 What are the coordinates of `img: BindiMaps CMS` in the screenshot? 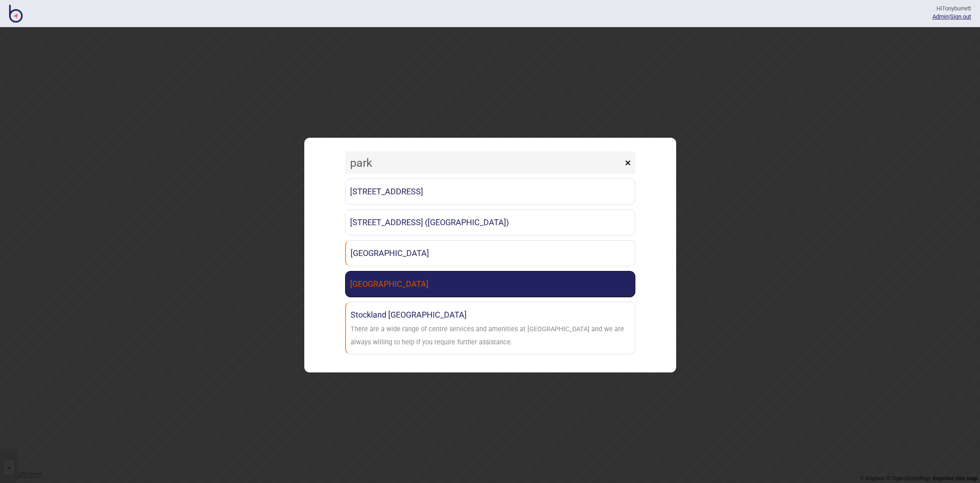 It's located at (16, 14).